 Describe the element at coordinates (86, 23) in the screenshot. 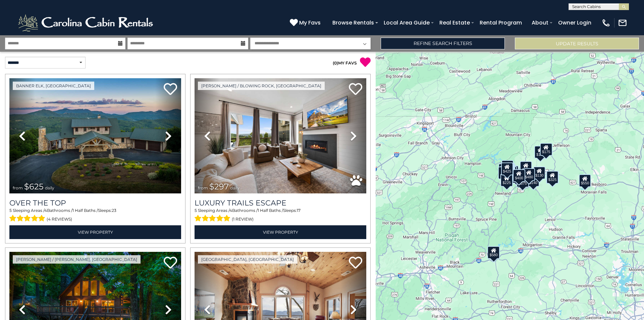

I see `img: White-1-2.png` at that location.